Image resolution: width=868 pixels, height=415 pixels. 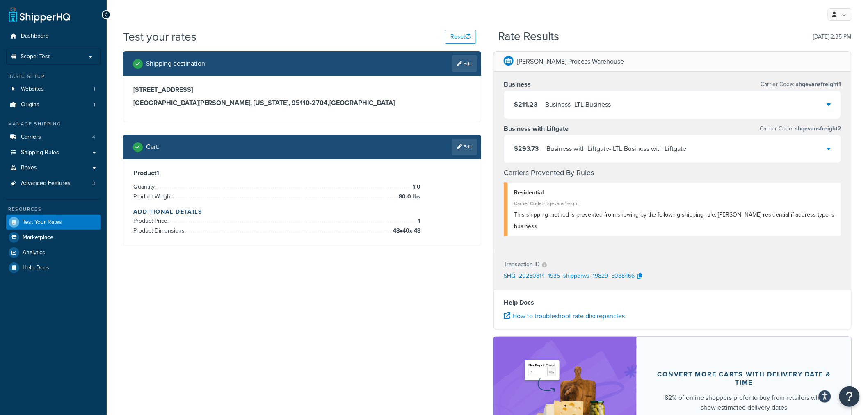 I want to click on div: Business with Liftgate - LTL Business with Liftgate, so click(x=617, y=149).